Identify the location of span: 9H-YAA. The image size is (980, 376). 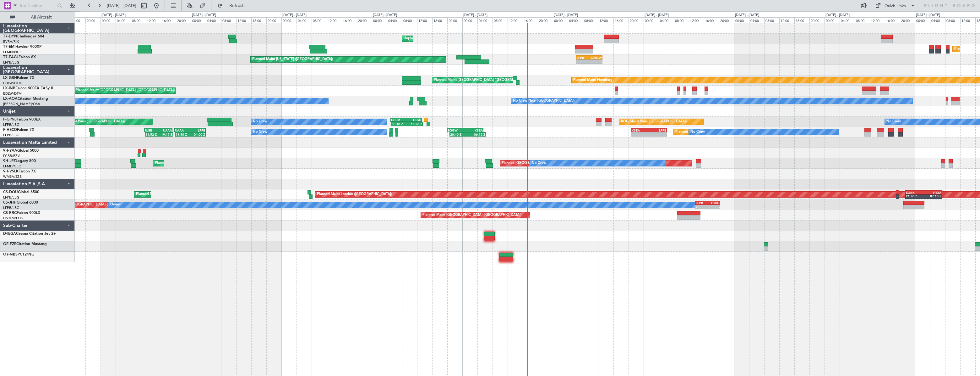
(10, 151).